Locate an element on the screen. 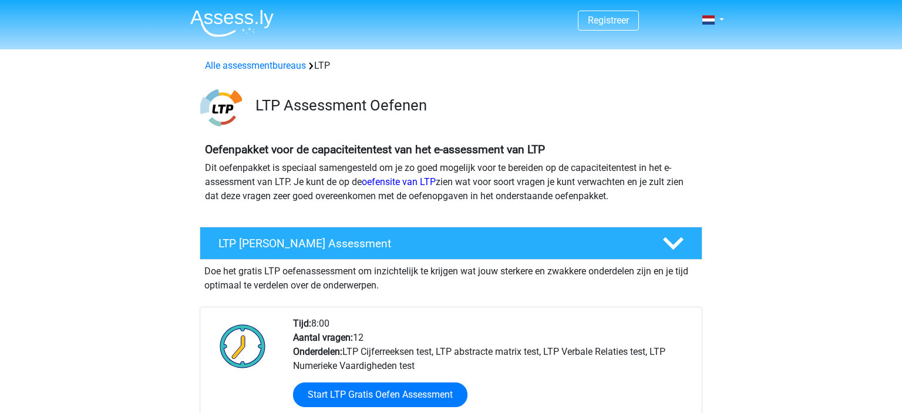 This screenshot has width=902, height=413. b: Tijd: is located at coordinates (302, 323).